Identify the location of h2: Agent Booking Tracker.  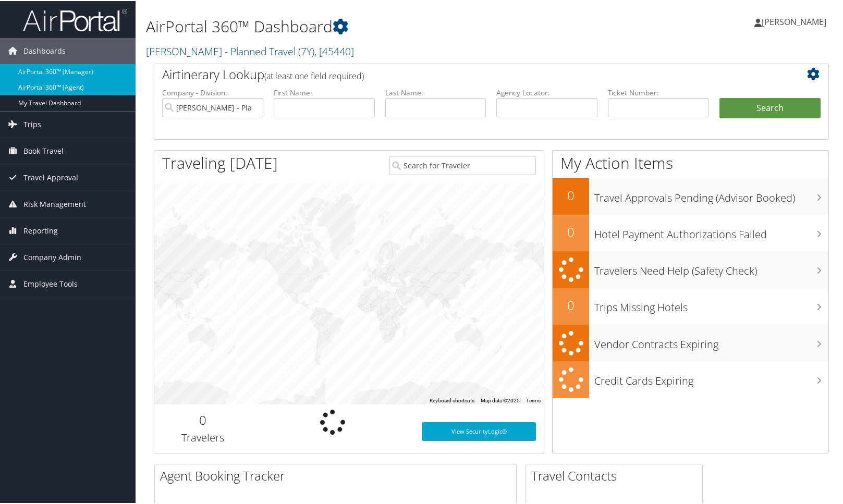
(338, 475).